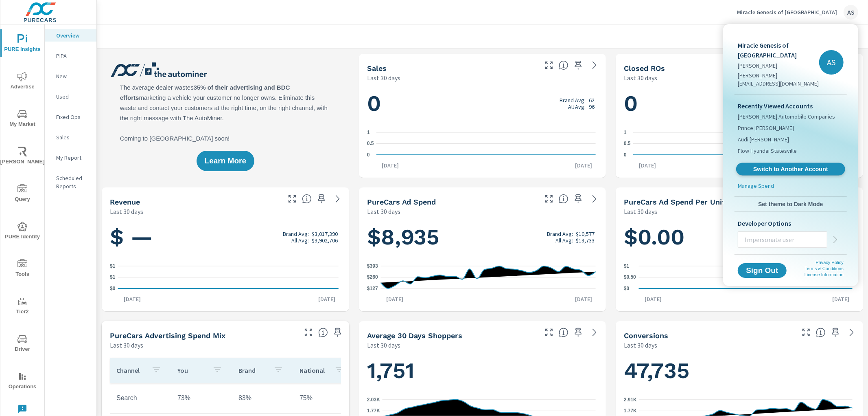  I want to click on span: Set theme to Dark Mode, so click(791, 204).